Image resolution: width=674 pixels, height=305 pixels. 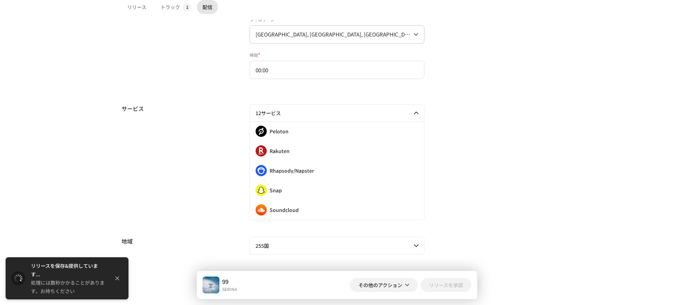 I want to click on p-accordion-header: 12サービス, so click(x=337, y=113).